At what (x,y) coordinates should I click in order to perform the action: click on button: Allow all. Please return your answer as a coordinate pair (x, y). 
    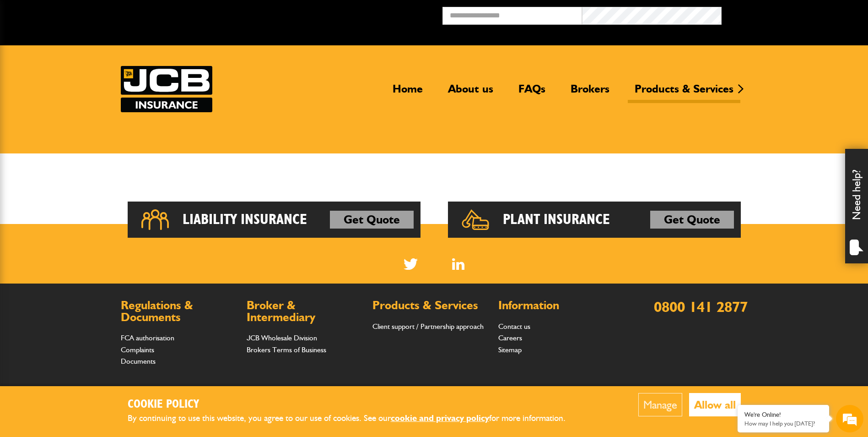
    Looking at the image, I should click on (715, 405).